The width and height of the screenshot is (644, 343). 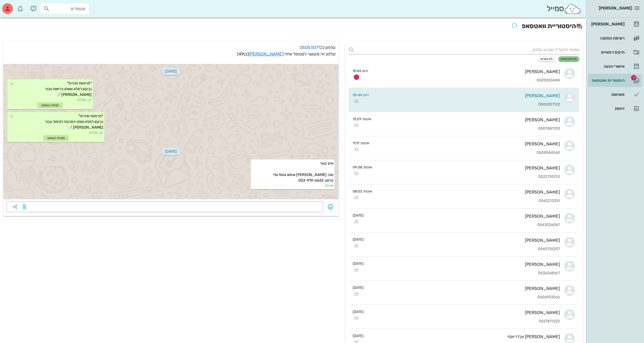 I want to click on div: 0545725207, so click(x=464, y=249).